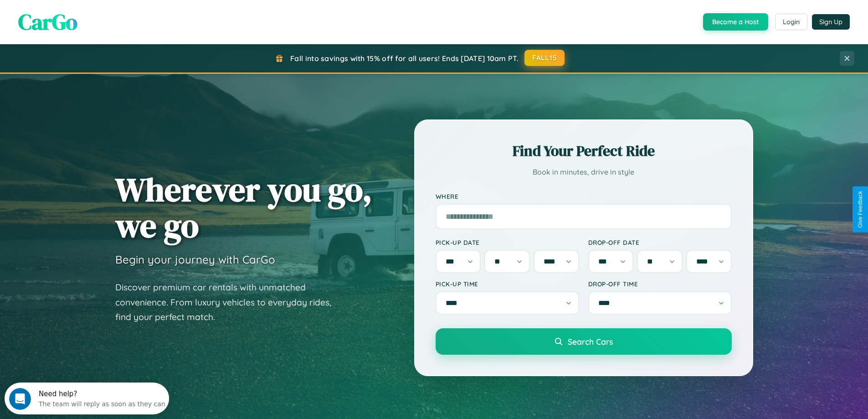 The width and height of the screenshot is (868, 419). I want to click on label: Drop-off Time, so click(660, 284).